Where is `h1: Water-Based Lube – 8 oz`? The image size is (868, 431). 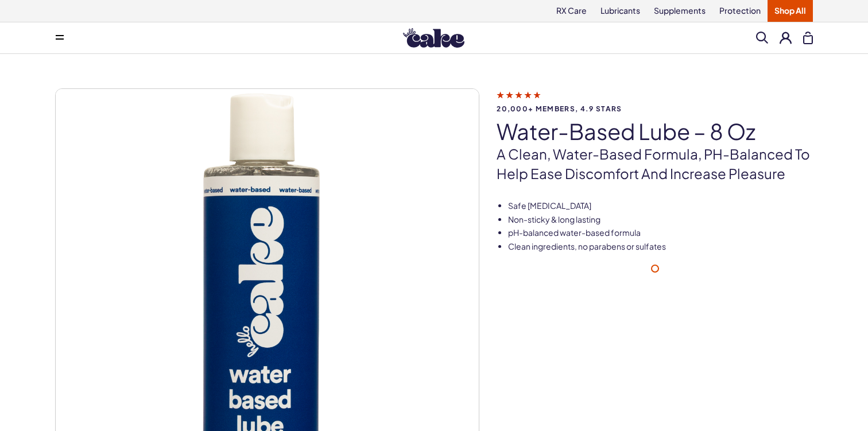
h1: Water-Based Lube – 8 oz is located at coordinates (654, 132).